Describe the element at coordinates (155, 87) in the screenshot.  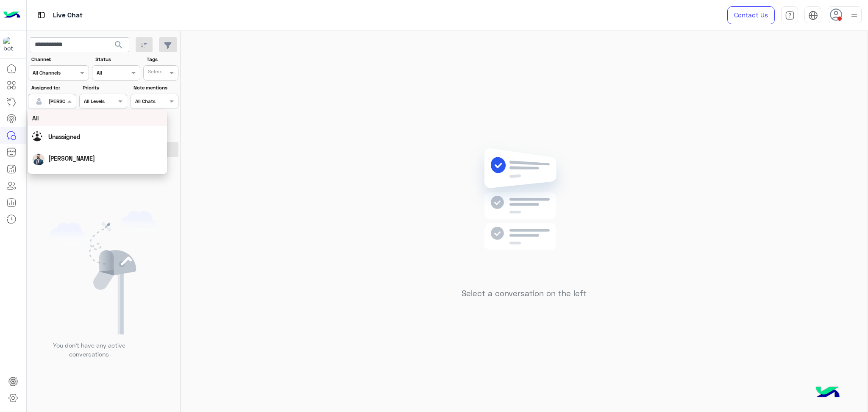
I see `label: Note mentions` at that location.